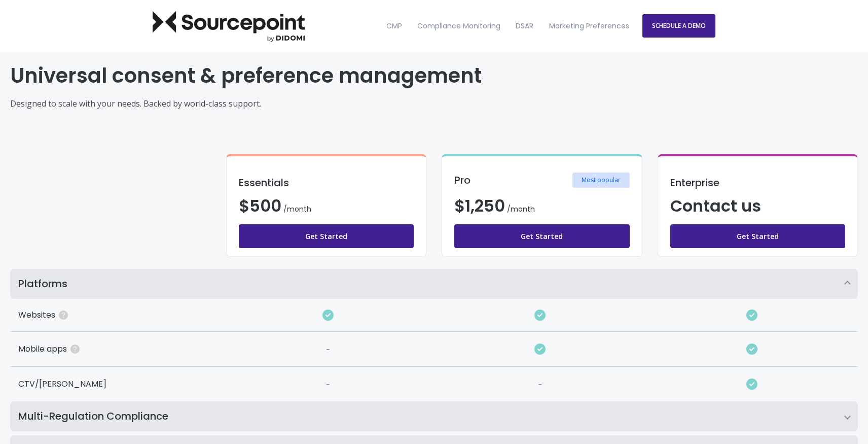 This screenshot has height=444, width=868. I want to click on a: CMP, so click(393, 26).